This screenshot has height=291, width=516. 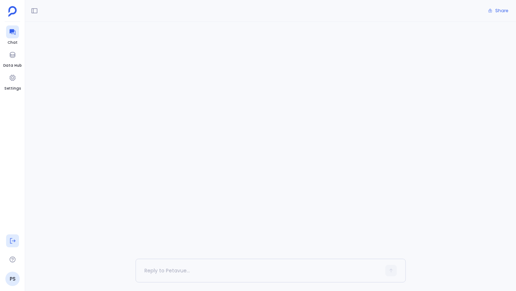 I want to click on span: Conversation not found, so click(x=270, y=43).